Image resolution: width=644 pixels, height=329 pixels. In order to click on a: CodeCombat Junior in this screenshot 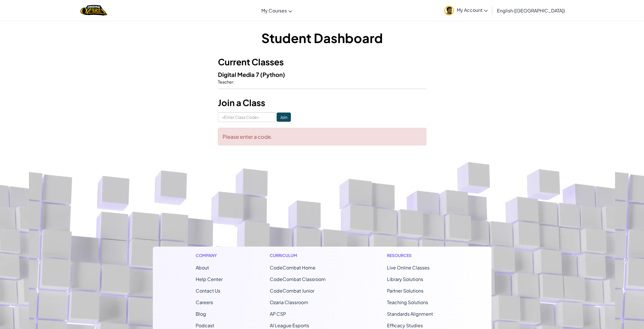, I will do `click(292, 291)`.